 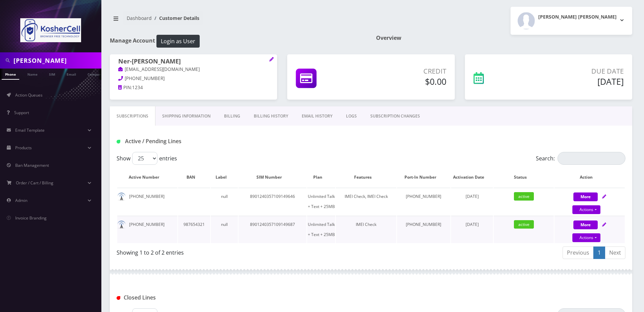 What do you see at coordinates (144, 158) in the screenshot?
I see `select: Showentries` at bounding box center [144, 158].